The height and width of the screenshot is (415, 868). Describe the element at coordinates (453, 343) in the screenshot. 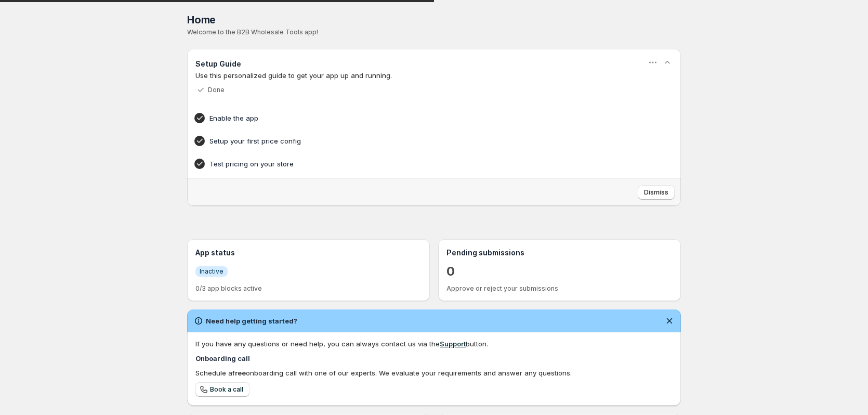

I see `a: Support` at that location.